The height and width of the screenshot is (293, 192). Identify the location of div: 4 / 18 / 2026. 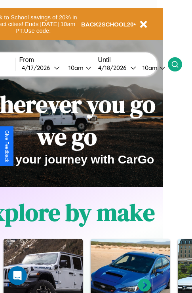
(114, 68).